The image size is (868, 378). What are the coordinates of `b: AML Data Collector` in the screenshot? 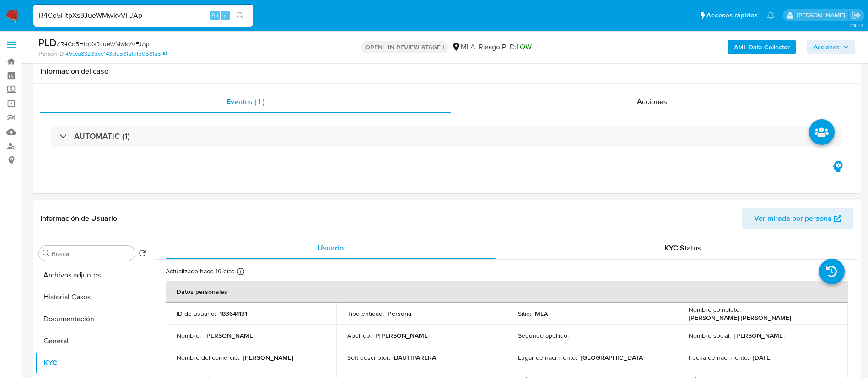 It's located at (762, 47).